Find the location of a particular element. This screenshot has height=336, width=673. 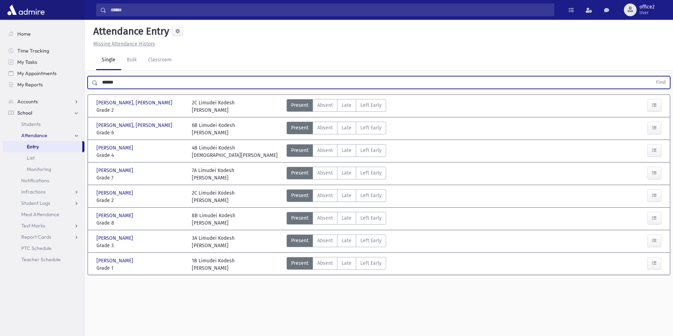

span: Entry is located at coordinates (33, 147).